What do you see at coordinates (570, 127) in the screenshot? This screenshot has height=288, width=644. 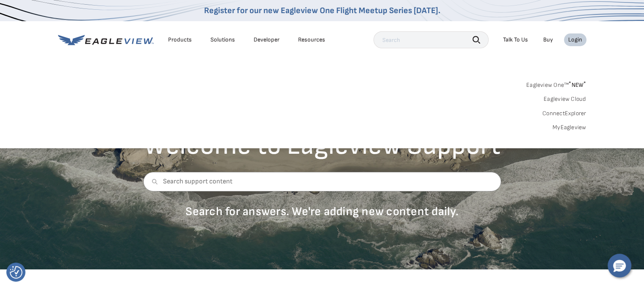 I see `a: MyEagleview` at bounding box center [570, 127].